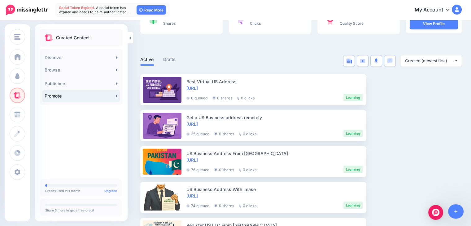 The height and width of the screenshot is (226, 471). Describe the element at coordinates (153, 20) in the screenshot. I see `img: share-green.png` at that location.